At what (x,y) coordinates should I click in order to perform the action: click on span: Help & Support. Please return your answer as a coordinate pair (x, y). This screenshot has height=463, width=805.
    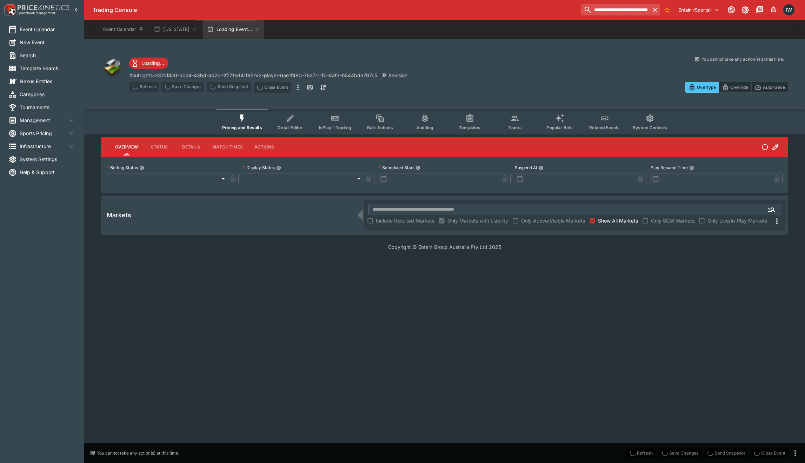
    Looking at the image, I should click on (47, 172).